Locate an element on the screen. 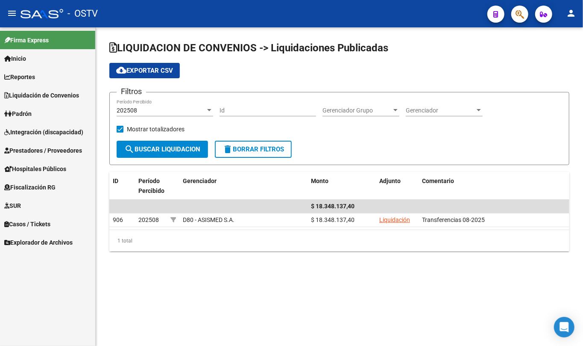  span: $ 18.348.137,40 is located at coordinates (333, 206).